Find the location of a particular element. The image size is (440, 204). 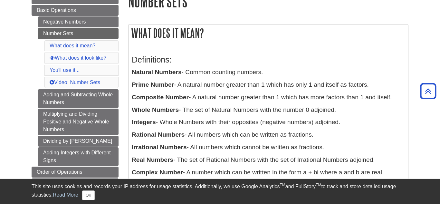

span: Order of Operations is located at coordinates (59, 172).